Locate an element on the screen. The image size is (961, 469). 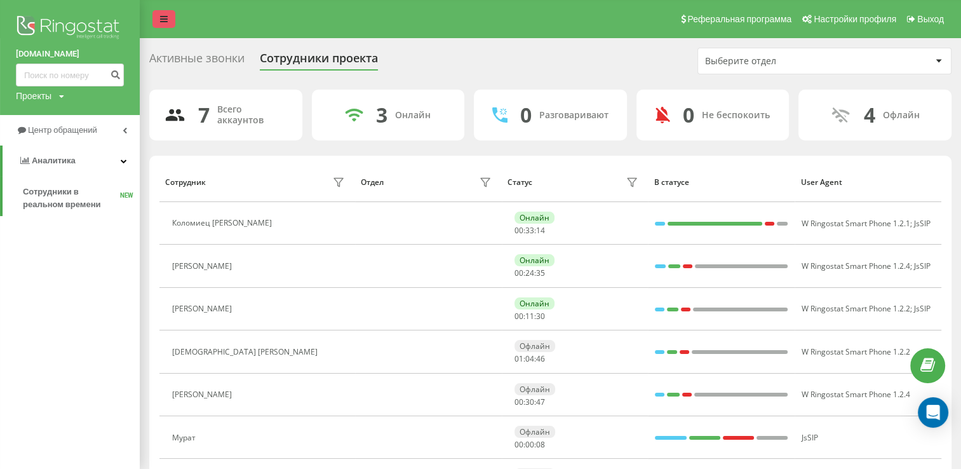
div: 4 is located at coordinates (869, 115).